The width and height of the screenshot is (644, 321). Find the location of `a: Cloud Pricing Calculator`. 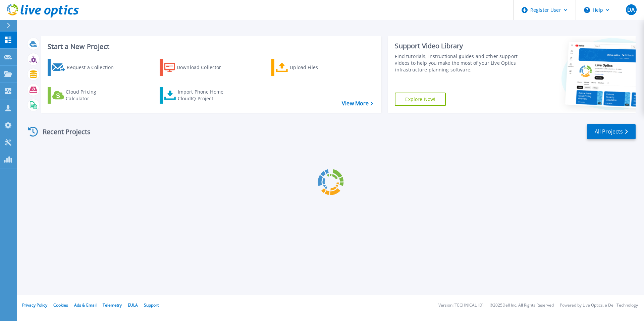

a: Cloud Pricing Calculator is located at coordinates (85, 95).